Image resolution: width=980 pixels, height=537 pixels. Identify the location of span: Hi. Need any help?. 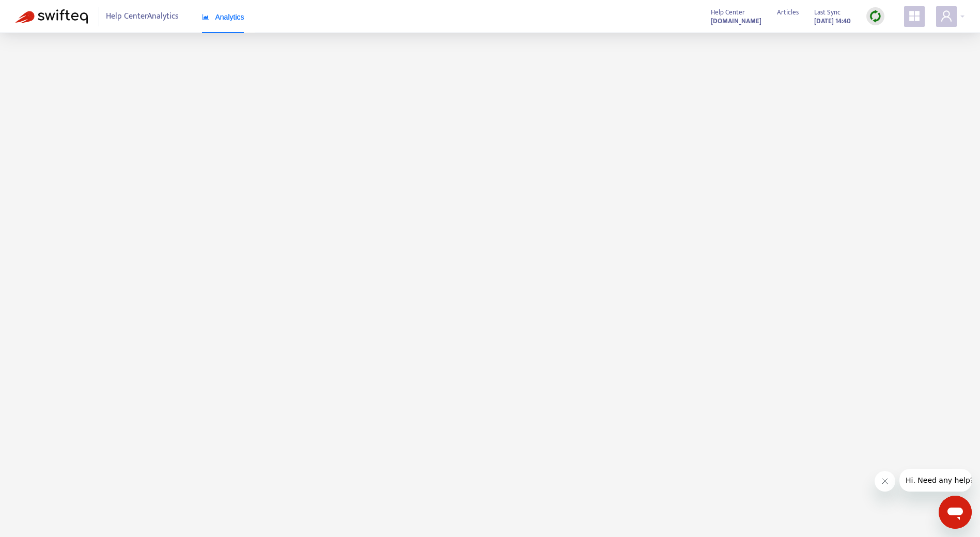
(40, 11).